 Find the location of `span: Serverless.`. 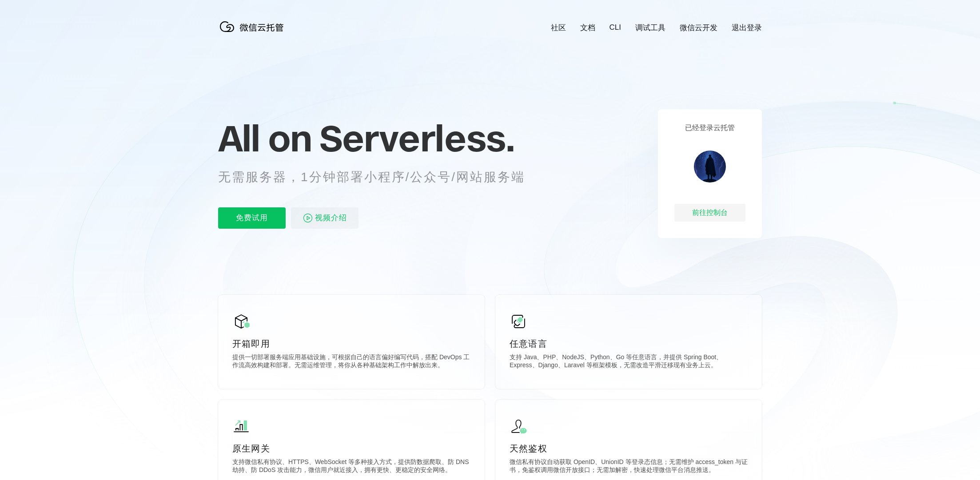

span: Serverless. is located at coordinates (416, 138).